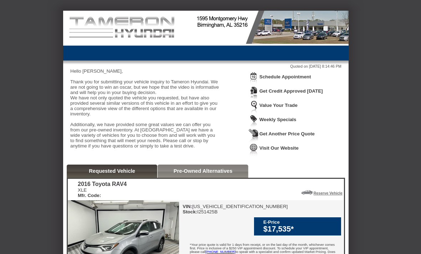 This screenshot has width=421, height=254. What do you see at coordinates (300, 222) in the screenshot?
I see `div: E-Price` at bounding box center [300, 222].